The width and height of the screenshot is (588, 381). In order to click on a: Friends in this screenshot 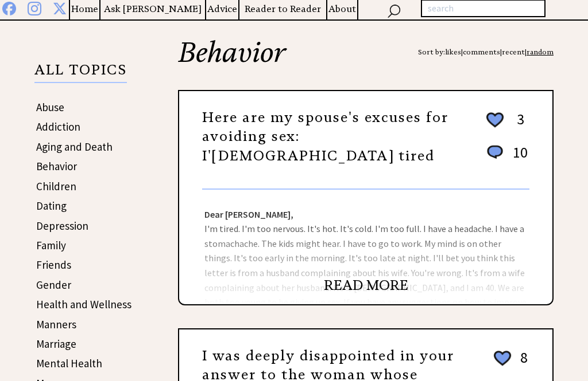, I will do `click(53, 265)`.